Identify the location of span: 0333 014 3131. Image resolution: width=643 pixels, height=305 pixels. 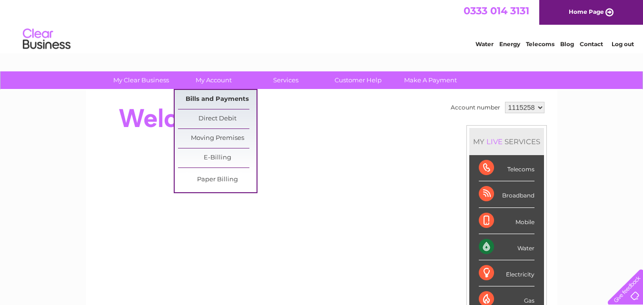
(497, 10).